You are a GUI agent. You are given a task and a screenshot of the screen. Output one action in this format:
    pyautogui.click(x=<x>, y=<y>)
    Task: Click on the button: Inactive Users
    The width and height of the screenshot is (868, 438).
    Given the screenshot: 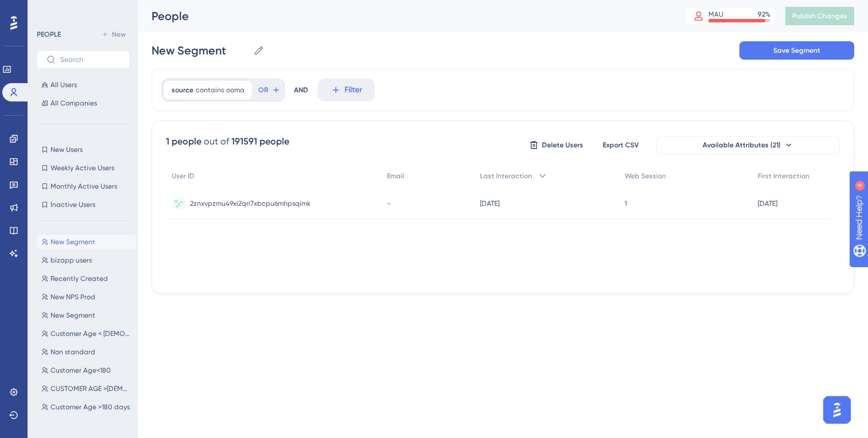 What is the action you would take?
    pyautogui.click(x=83, y=205)
    